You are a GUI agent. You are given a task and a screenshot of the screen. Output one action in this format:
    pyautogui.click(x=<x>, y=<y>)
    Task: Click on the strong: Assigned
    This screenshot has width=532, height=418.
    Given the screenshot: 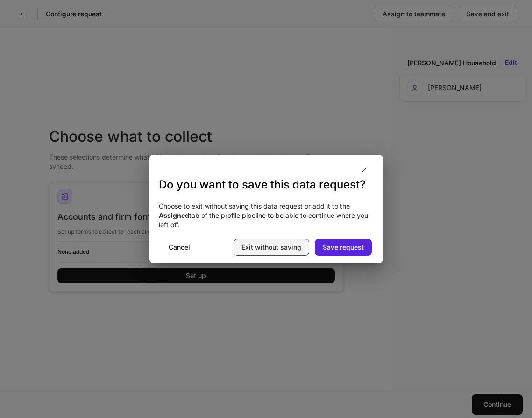 What is the action you would take?
    pyautogui.click(x=173, y=215)
    